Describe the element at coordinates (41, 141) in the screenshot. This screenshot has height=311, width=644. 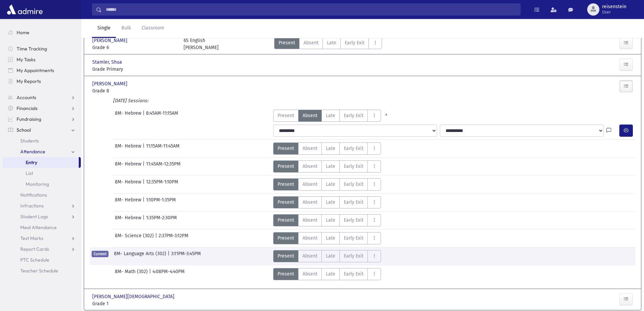
I see `a: Students` at that location.